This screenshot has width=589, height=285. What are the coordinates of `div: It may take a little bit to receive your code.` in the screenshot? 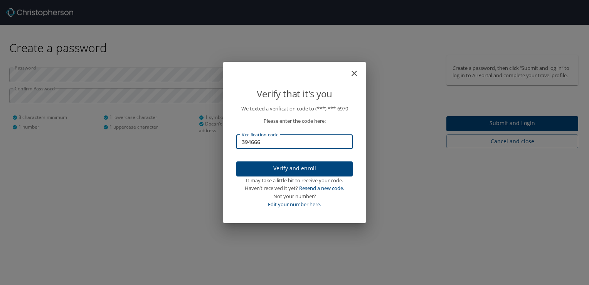 It's located at (295, 180).